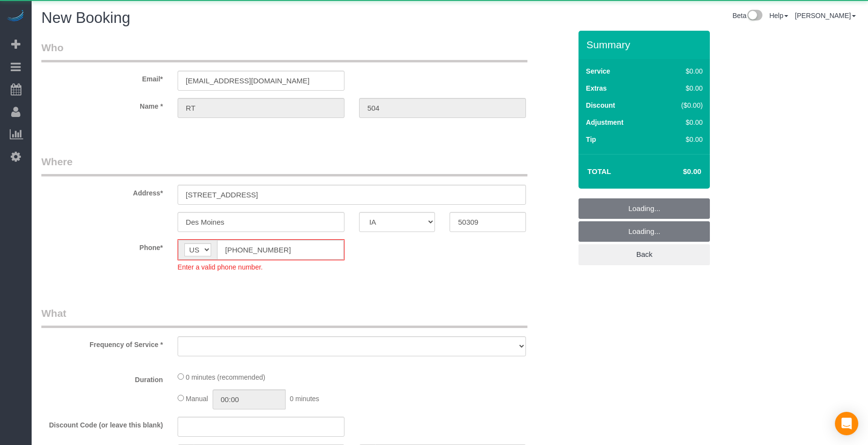 The image size is (868, 445). What do you see at coordinates (261, 80) in the screenshot?
I see `input: Email*` at bounding box center [261, 80].